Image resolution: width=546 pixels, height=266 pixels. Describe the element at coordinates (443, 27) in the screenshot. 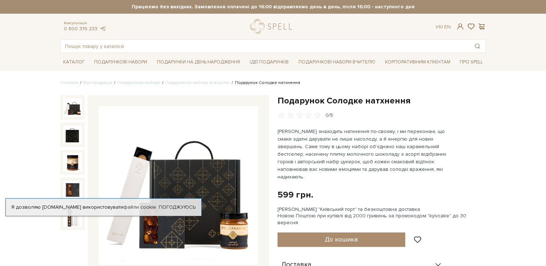

I see `div: Ук` at that location.